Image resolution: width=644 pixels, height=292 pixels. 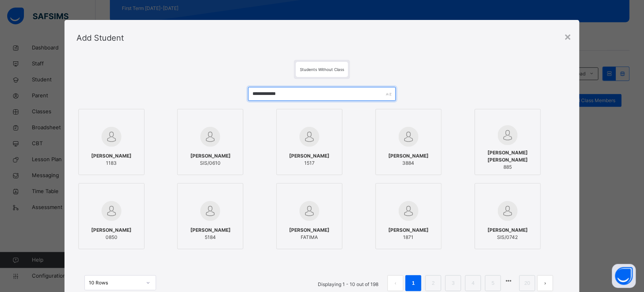 What do you see at coordinates (414, 283) in the screenshot?
I see `li: 1` at bounding box center [414, 283].